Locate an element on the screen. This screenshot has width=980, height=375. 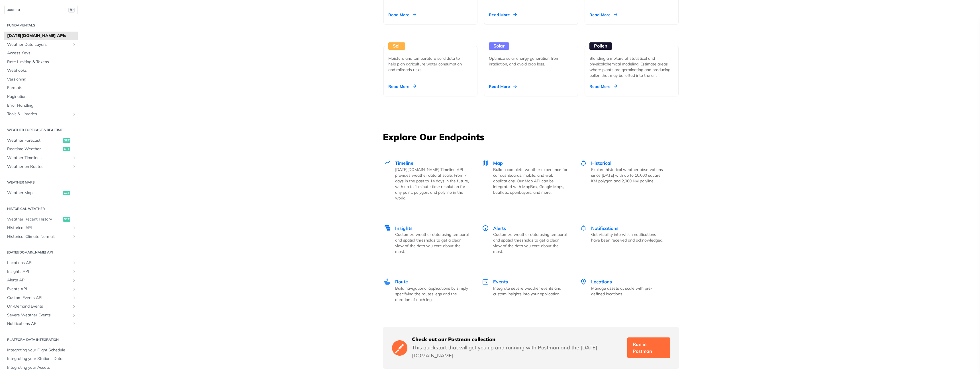
button: Show subpages for Weather on Routes is located at coordinates (74, 167).